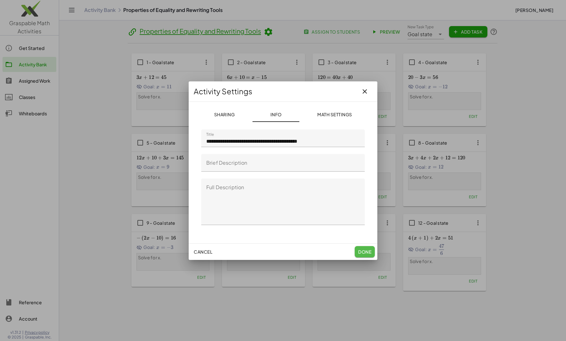 Image resolution: width=566 pixels, height=341 pixels. I want to click on span: Done, so click(365, 252).